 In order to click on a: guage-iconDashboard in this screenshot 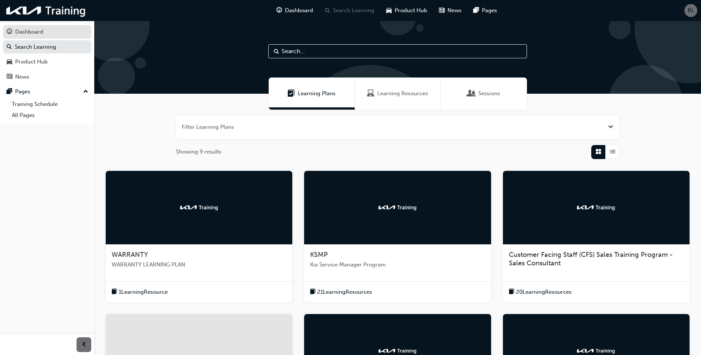, I will do `click(294, 10)`.